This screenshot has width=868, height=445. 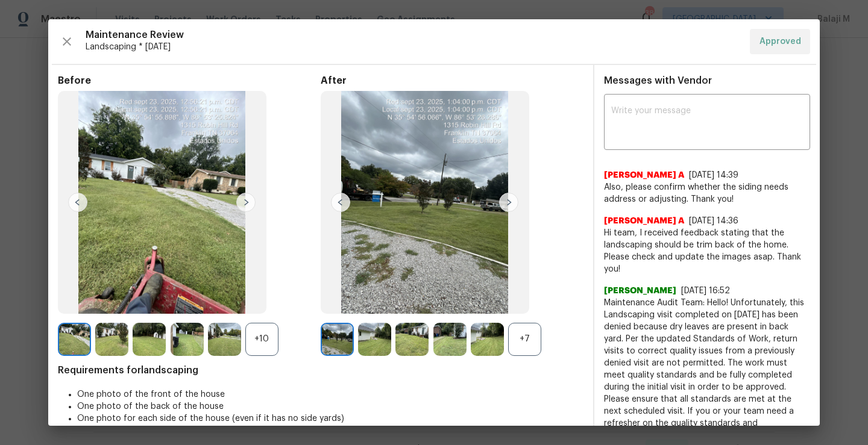 What do you see at coordinates (321, 370) in the screenshot?
I see `span: Requirements for landscaping` at bounding box center [321, 370].